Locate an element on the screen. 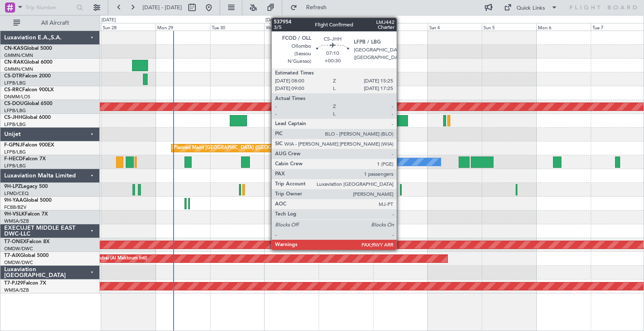  div: Fri 3 is located at coordinates (401, 26).